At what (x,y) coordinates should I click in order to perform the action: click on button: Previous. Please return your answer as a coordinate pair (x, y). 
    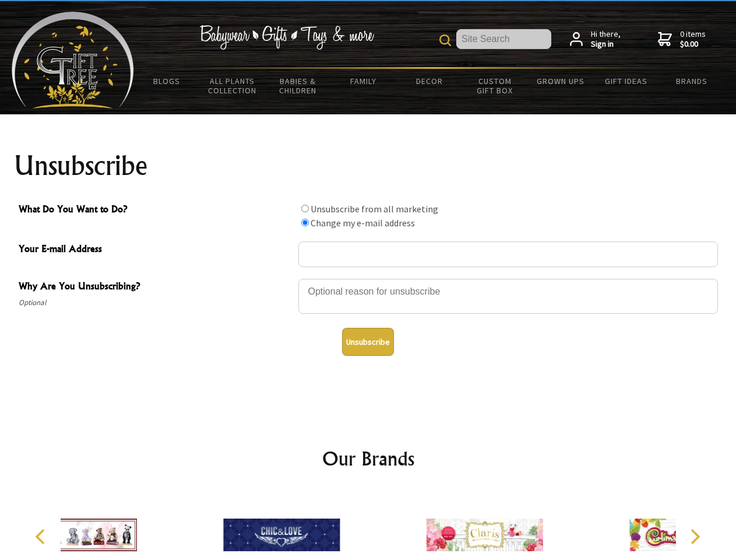
    Looking at the image, I should click on (42, 536).